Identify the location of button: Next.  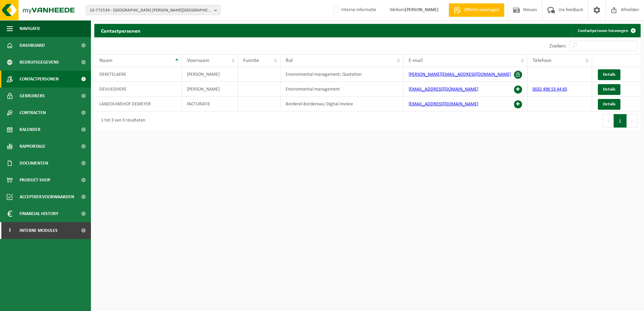
(632, 121).